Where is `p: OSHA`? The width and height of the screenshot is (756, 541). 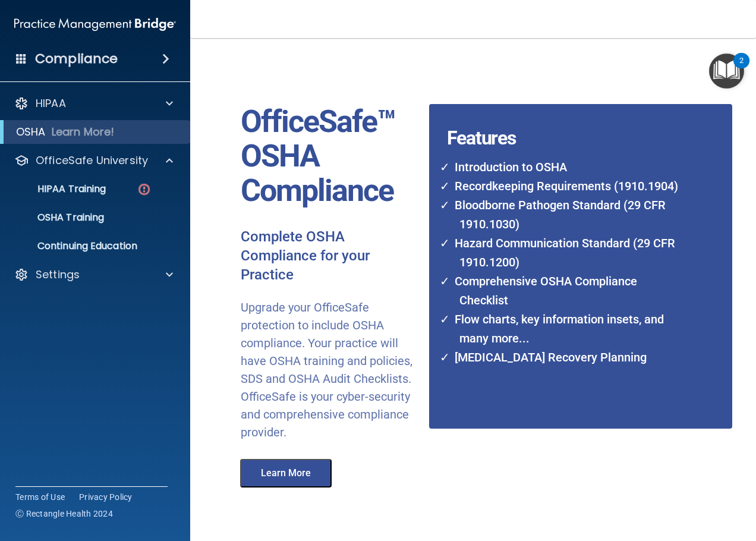
p: OSHA is located at coordinates (31, 132).